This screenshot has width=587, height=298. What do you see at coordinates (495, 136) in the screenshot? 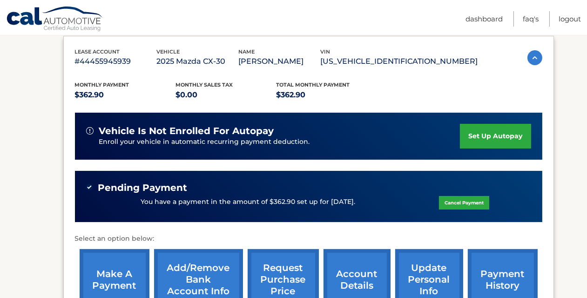
I see `a: set up autopay` at bounding box center [495, 136].